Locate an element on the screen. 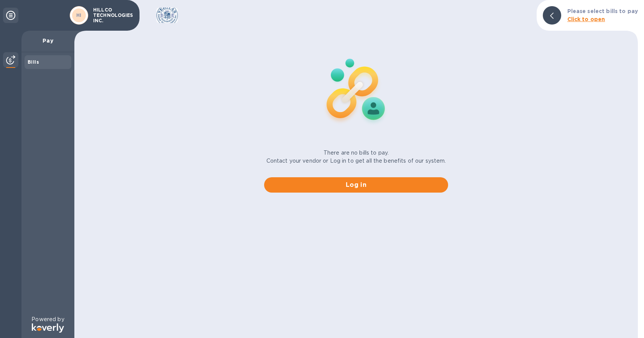 The width and height of the screenshot is (644, 338). span: Log in is located at coordinates (356, 185).